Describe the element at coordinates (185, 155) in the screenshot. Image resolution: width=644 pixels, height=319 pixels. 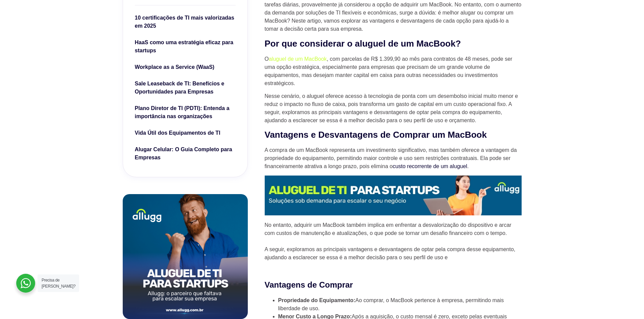
I see `span: Alugar Celular: O Guia Completo para Empresas` at that location.